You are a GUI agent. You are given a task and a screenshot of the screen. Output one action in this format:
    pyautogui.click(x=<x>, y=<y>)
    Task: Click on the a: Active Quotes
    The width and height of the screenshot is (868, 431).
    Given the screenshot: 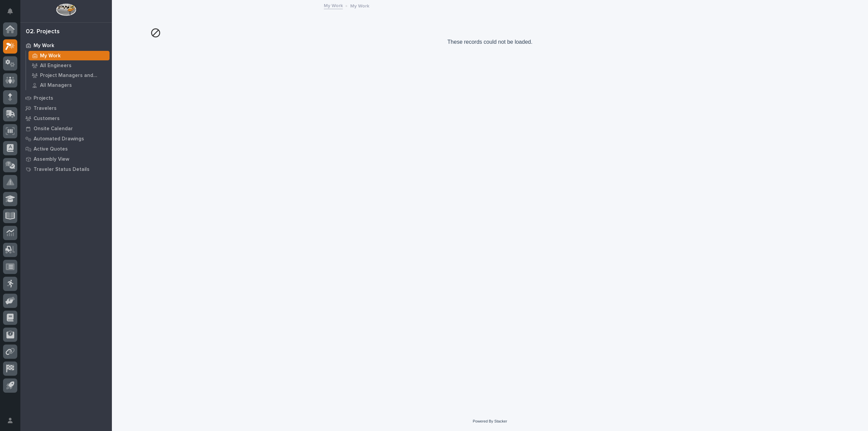 What is the action you would take?
    pyautogui.click(x=66, y=149)
    